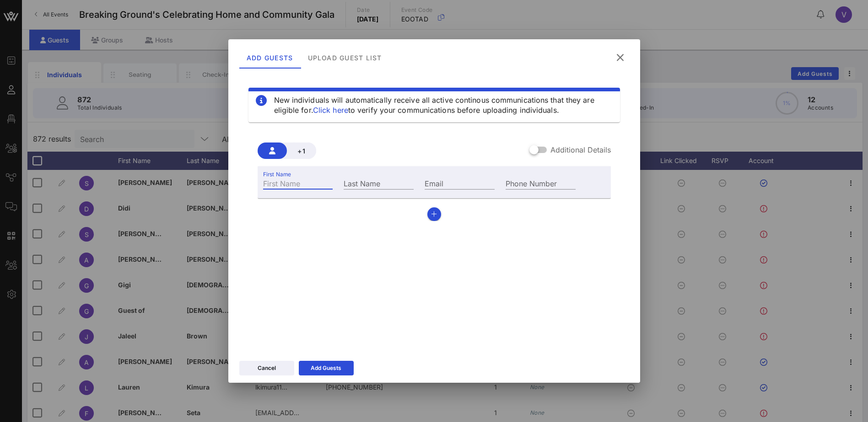 The height and width of the screenshot is (422, 868). Describe the element at coordinates (277, 174) in the screenshot. I see `label: First Name` at that location.